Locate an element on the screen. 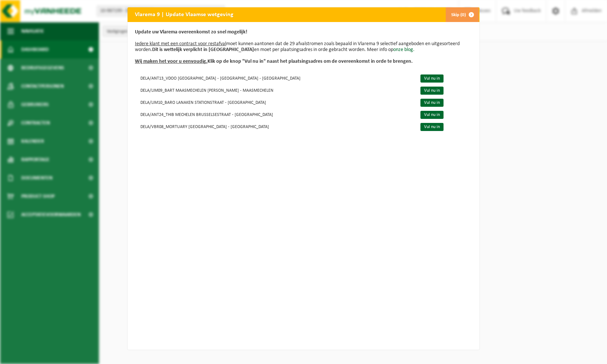 Image resolution: width=607 pixels, height=364 pixels. p: moet kunnen aantonen dat de 29 afvalstromen zoals bepaald in Vlarema 9 selectief aangeboden en ui... is located at coordinates (304, 47).